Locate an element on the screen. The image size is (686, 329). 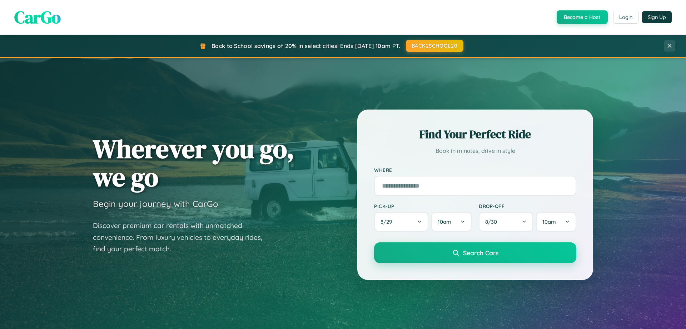
span: 8 / 29 is located at coordinates (388, 221).